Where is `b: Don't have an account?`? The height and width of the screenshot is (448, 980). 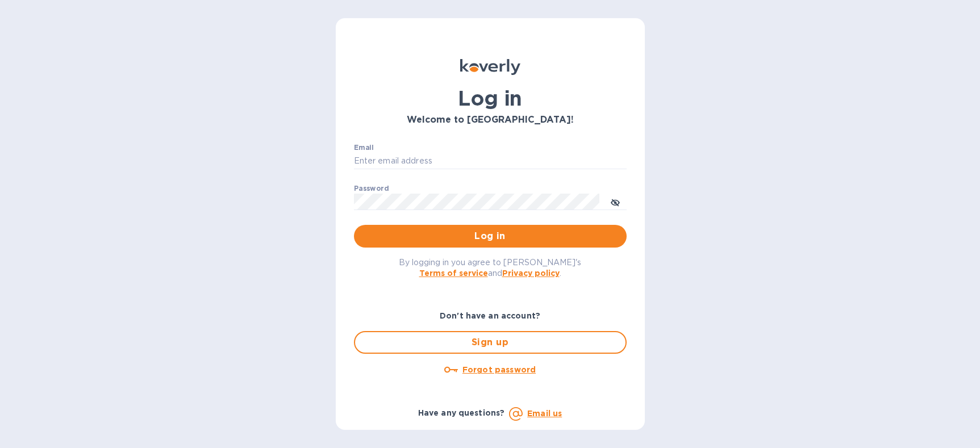 b: Don't have an account? is located at coordinates (490, 316).